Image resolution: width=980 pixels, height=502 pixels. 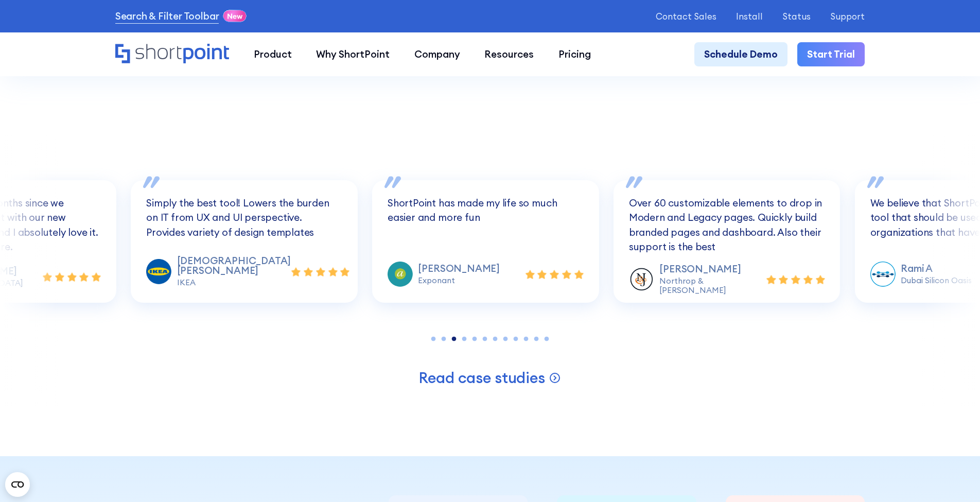 What do you see at coordinates (687, 16) in the screenshot?
I see `p: Contact Sales` at bounding box center [687, 16].